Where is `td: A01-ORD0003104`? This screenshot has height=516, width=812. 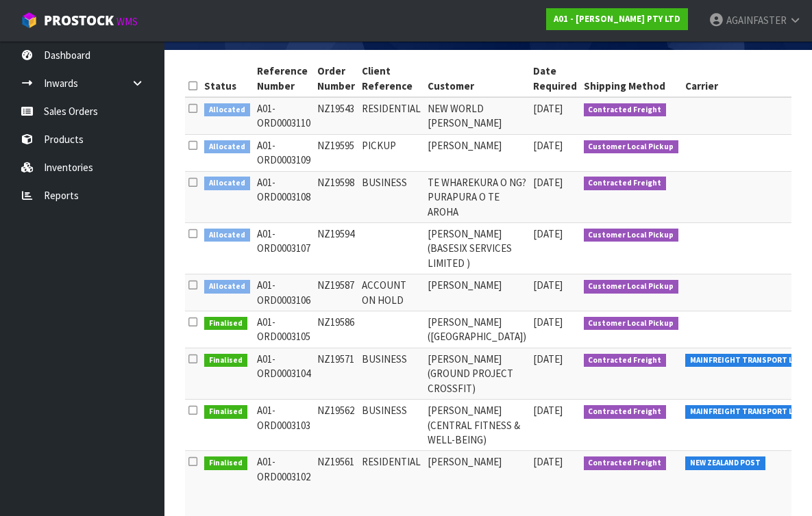 td: A01-ORD0003104 is located at coordinates (284, 373).